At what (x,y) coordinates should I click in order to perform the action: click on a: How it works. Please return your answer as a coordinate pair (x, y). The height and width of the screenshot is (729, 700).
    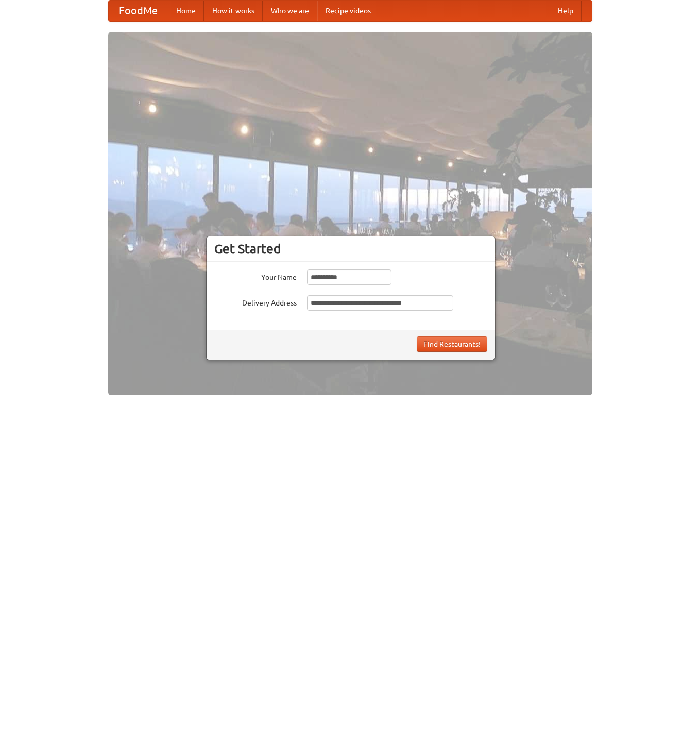
    Looking at the image, I should click on (233, 11).